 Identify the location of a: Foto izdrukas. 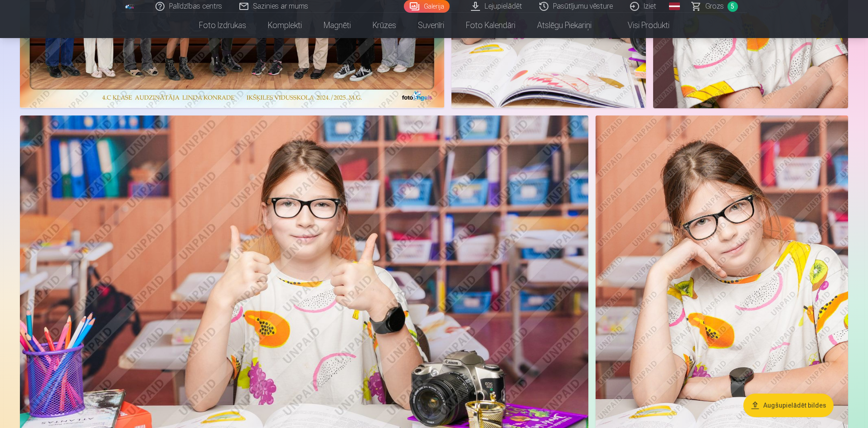
(223, 26).